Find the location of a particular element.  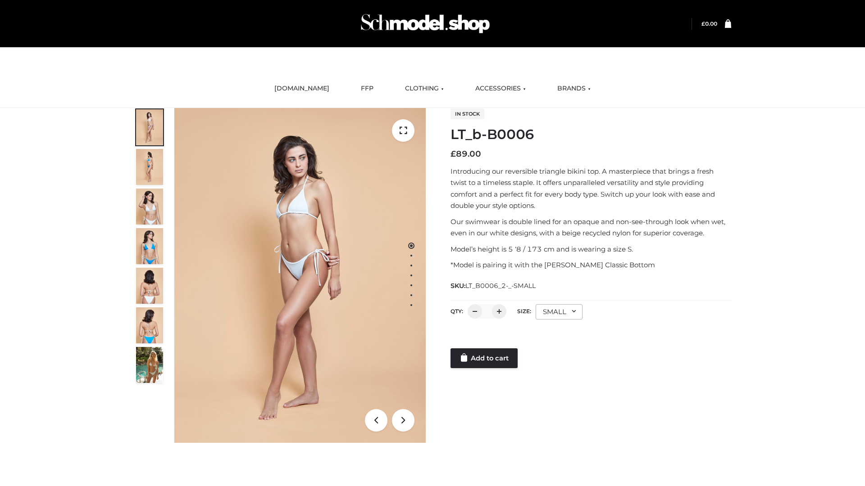

a: BRANDS is located at coordinates (574, 89).